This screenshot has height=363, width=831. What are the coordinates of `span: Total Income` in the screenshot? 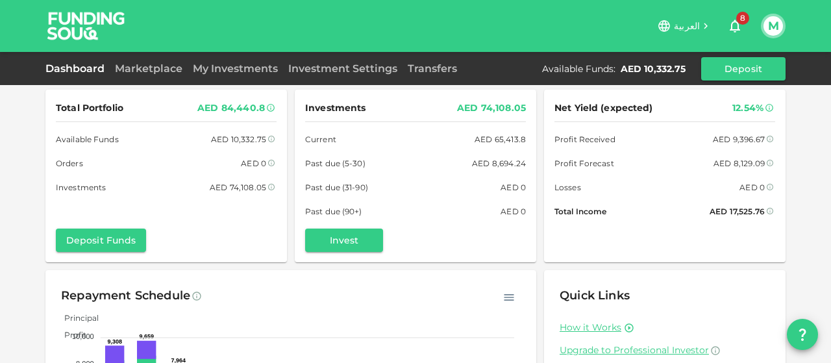 It's located at (581, 211).